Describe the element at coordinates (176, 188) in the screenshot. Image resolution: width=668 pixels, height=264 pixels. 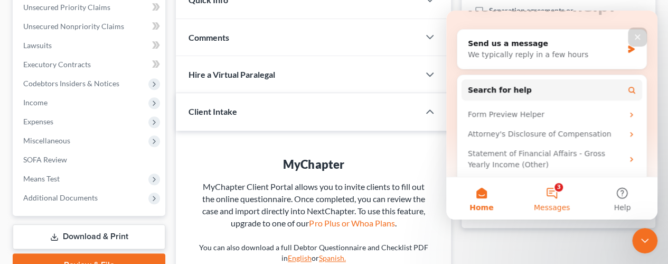
I see `button: Help` at that location.